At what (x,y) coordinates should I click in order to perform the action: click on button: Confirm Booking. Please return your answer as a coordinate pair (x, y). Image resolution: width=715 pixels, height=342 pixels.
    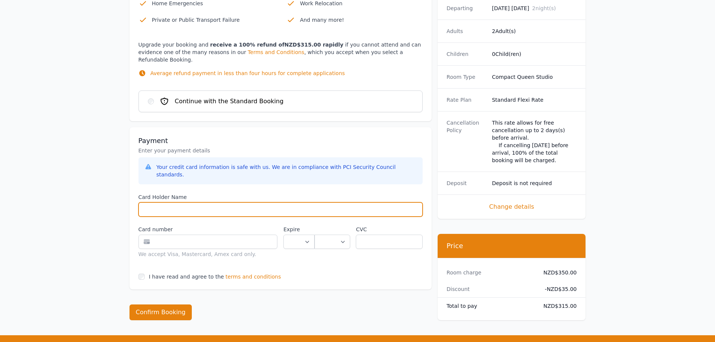
    Looking at the image, I should click on (161, 312).